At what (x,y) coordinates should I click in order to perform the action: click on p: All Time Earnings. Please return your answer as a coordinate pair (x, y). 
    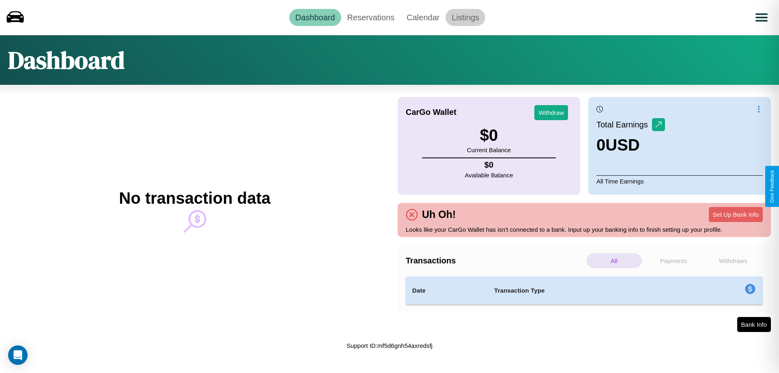
    Looking at the image, I should click on (680, 181).